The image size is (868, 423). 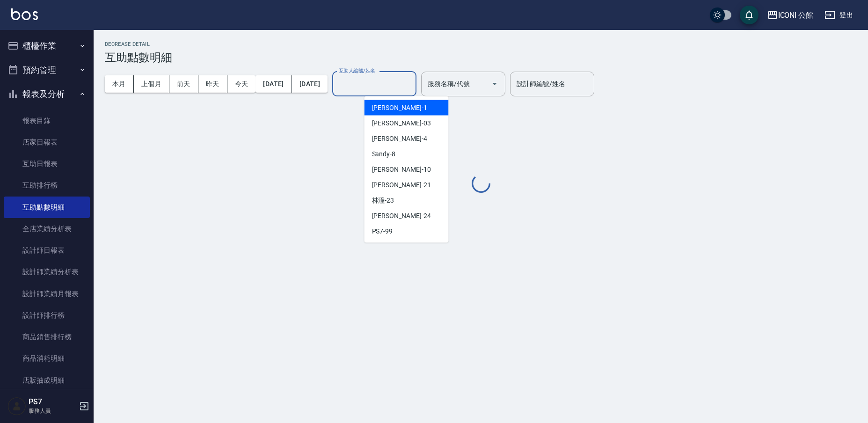 I want to click on button: 上個月, so click(x=152, y=84).